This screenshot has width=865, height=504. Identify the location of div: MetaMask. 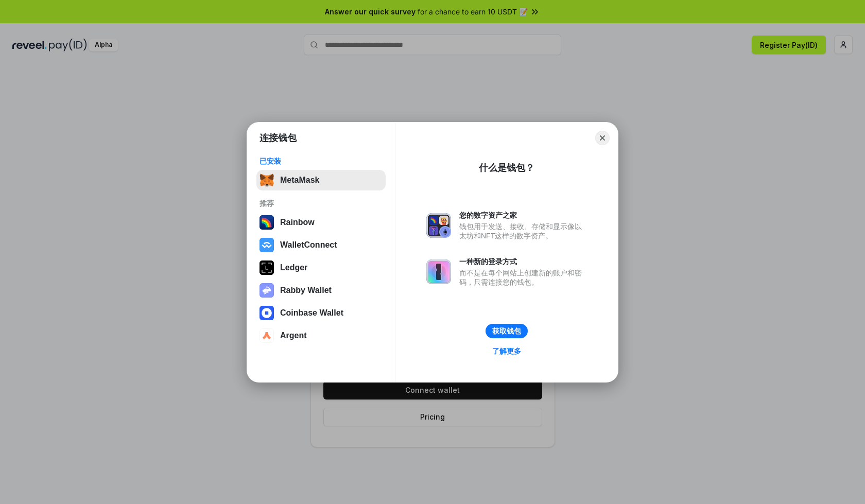
(300, 180).